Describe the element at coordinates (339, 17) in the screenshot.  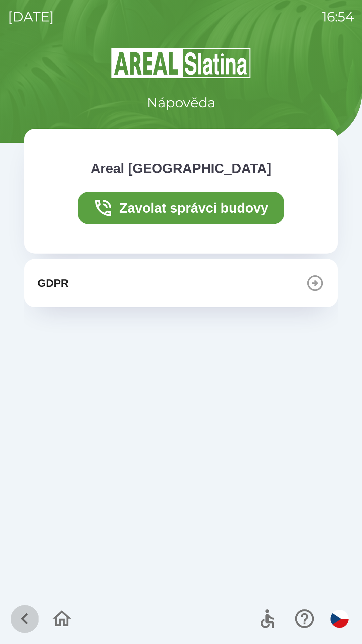
I see `p: 16:54` at that location.